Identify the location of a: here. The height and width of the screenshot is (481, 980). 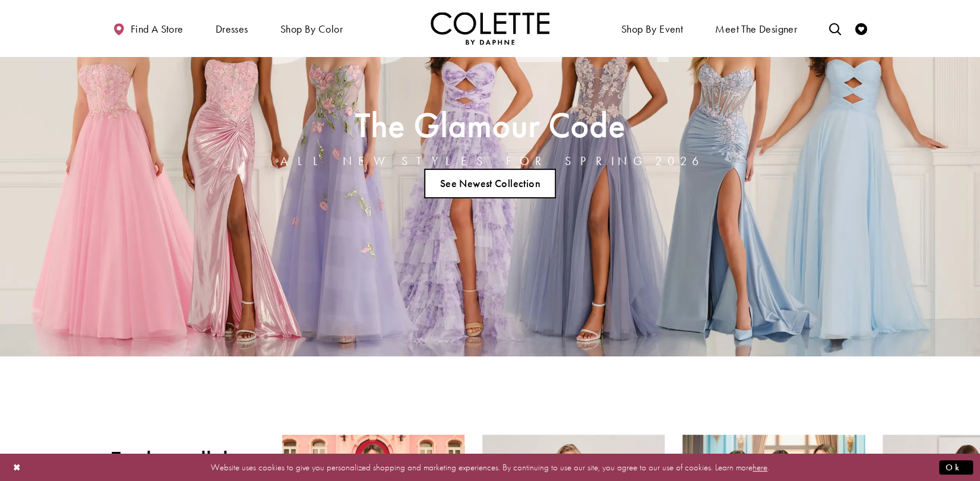
(760, 466).